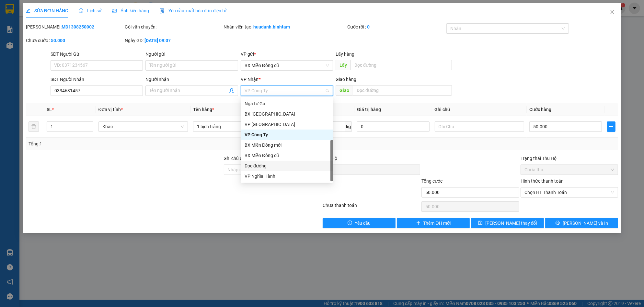 This screenshot has width=644, height=307. What do you see at coordinates (363, 223) in the screenshot?
I see `span: Yêu cầu` at bounding box center [363, 223].